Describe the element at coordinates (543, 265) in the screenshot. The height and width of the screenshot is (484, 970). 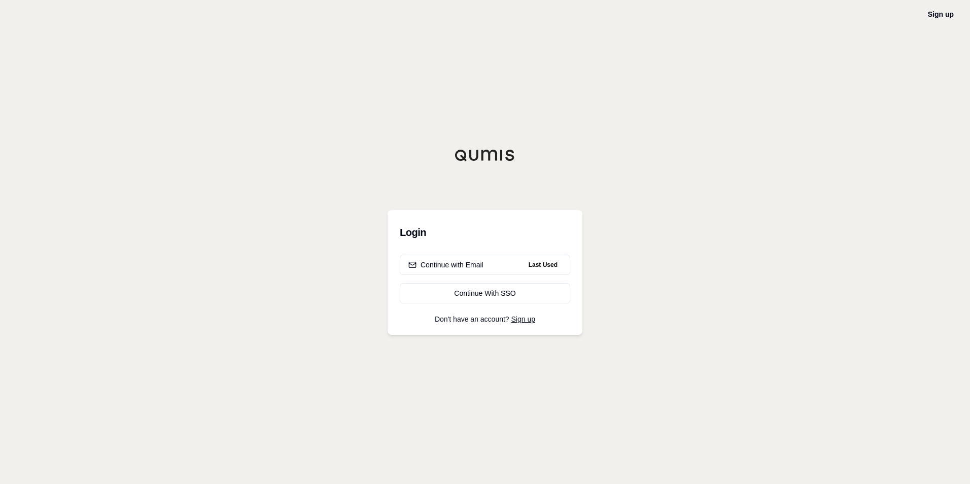
I see `span: Last Used` at that location.